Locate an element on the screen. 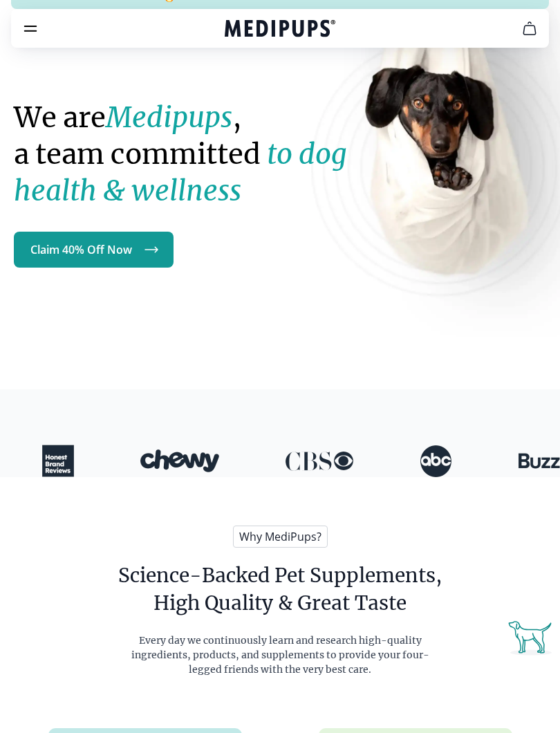  h1: We are , a team committed is located at coordinates (211, 154).